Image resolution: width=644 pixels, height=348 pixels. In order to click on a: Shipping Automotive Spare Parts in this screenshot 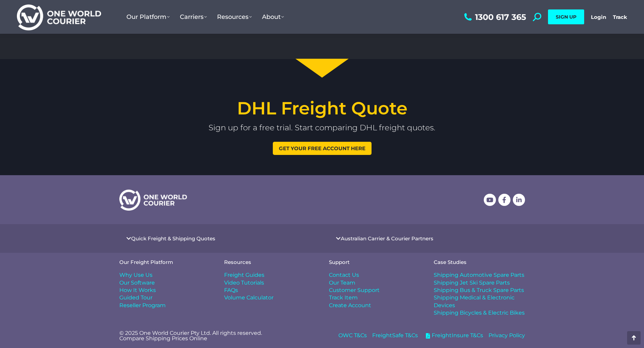, I will do `click(479, 275)`.